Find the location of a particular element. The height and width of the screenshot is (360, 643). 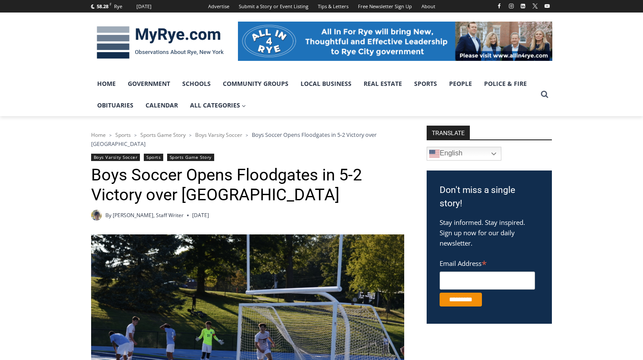

a: Community Groups is located at coordinates (256, 84).